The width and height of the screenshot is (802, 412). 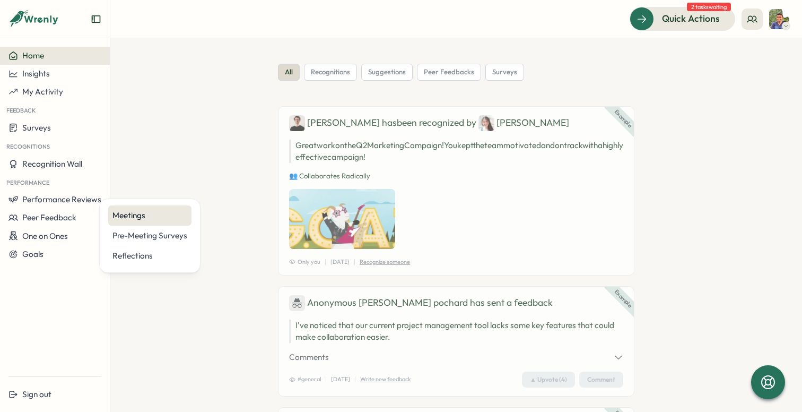 What do you see at coordinates (385, 379) in the screenshot?
I see `p: Write new feedback` at bounding box center [385, 379].